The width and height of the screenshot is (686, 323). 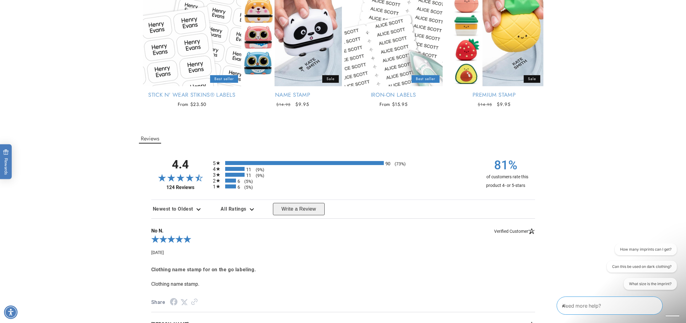 I want to click on button: Write a Review, so click(x=299, y=209).